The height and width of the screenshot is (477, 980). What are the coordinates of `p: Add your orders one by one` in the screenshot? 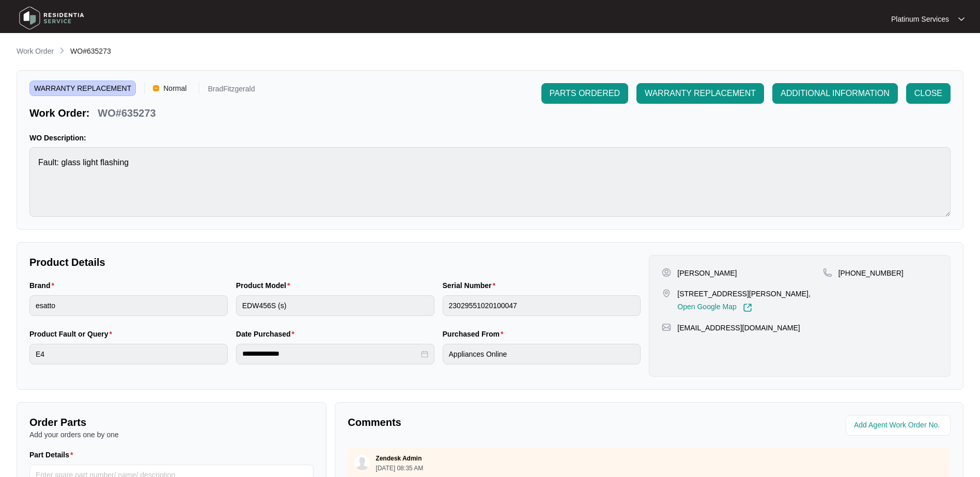 It's located at (172, 435).